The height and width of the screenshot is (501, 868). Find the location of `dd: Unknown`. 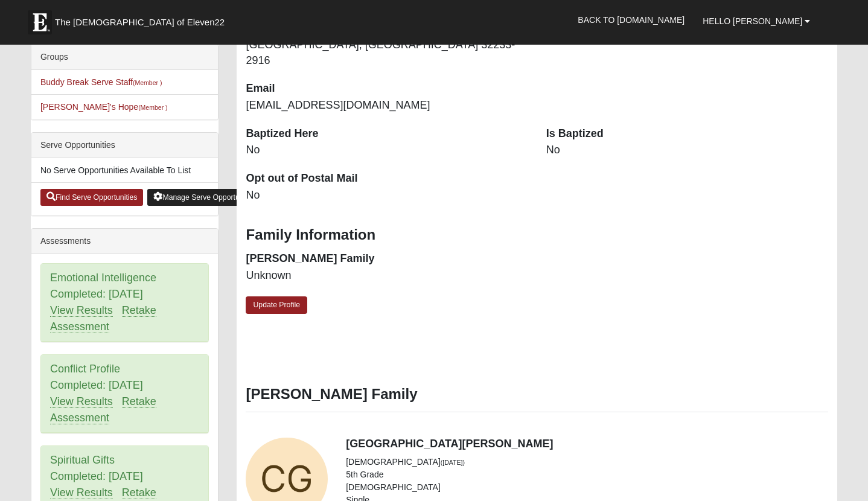

dd: Unknown is located at coordinates (386, 276).